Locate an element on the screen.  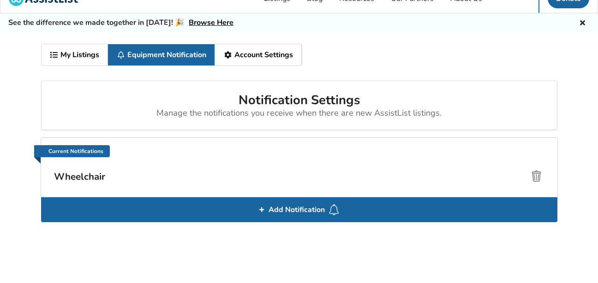
div: Manage the notifications you receive when there are new AssistList listings. is located at coordinates (299, 114).